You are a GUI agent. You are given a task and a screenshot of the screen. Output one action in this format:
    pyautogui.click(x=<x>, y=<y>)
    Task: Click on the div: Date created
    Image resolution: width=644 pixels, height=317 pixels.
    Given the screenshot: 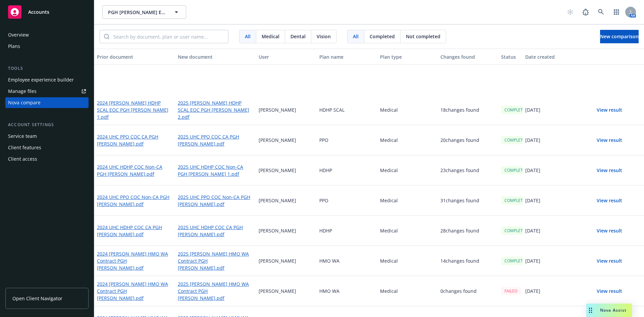 What is the action you would take?
    pyautogui.click(x=553, y=57)
    